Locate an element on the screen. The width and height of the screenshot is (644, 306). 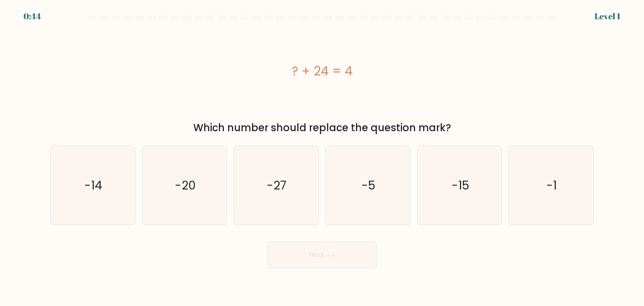
div: ? + 24 = 4 is located at coordinates (322, 71).